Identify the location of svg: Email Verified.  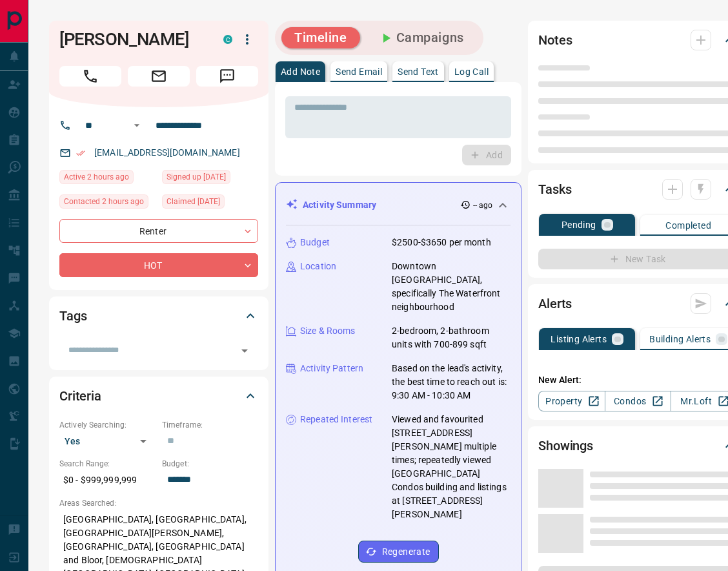
(81, 153).